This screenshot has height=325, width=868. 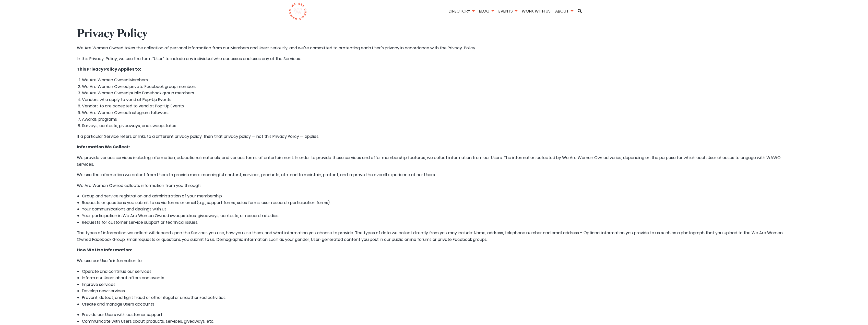 I want to click on li: Vendors to are accepted to vend at Pop-Up Events, so click(x=437, y=106).